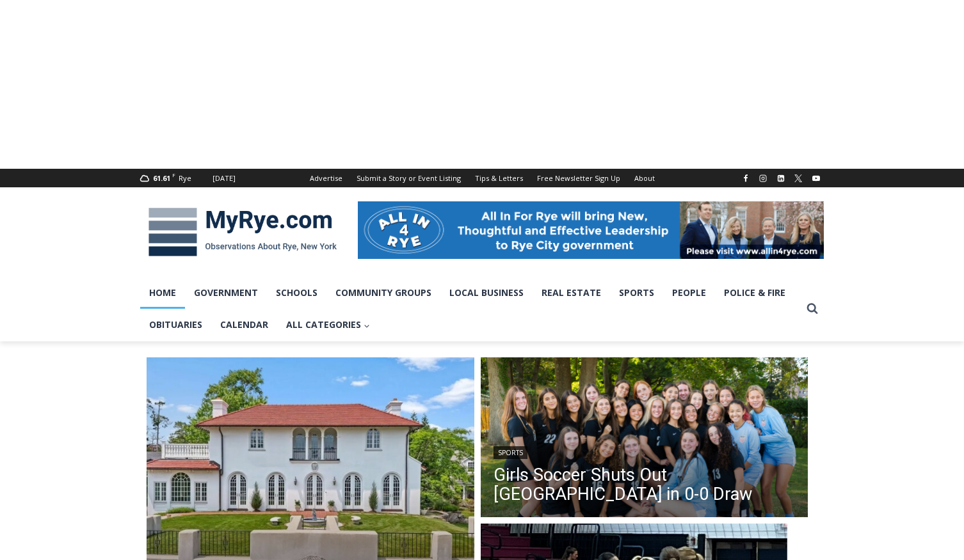 The height and width of the screenshot is (560, 964). Describe the element at coordinates (798, 179) in the screenshot. I see `a: X` at that location.